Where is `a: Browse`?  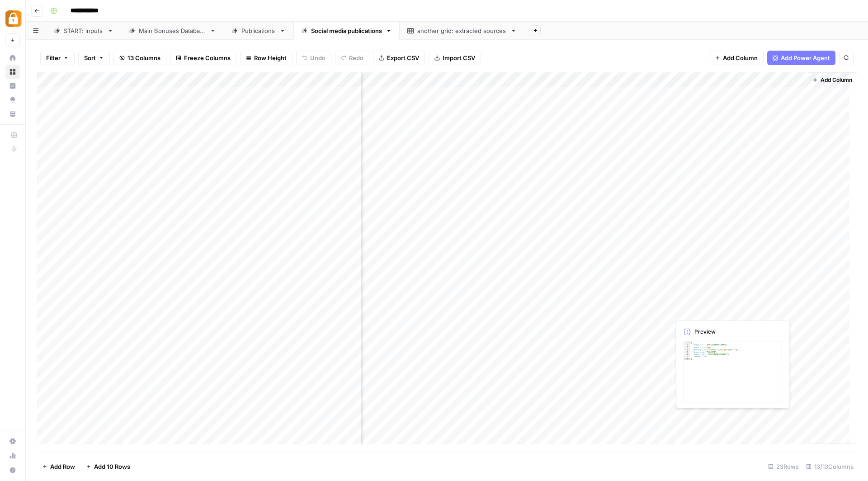
a: Browse is located at coordinates (12, 72).